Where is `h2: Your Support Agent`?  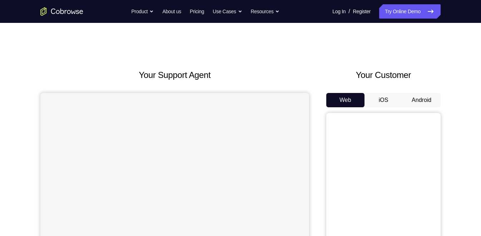
h2: Your Support Agent is located at coordinates (175, 75).